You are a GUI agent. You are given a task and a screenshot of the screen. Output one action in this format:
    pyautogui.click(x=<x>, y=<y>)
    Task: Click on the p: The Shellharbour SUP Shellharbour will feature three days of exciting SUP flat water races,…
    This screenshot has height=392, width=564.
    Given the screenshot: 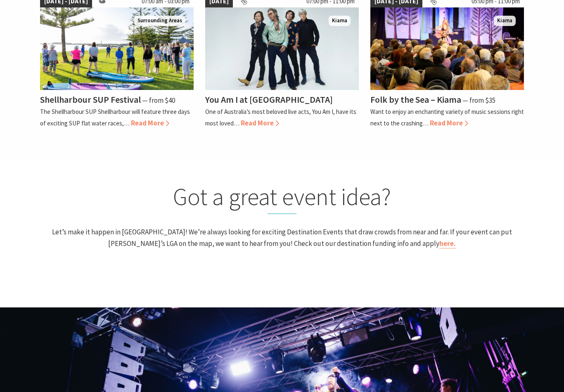 What is the action you would take?
    pyautogui.click(x=115, y=117)
    